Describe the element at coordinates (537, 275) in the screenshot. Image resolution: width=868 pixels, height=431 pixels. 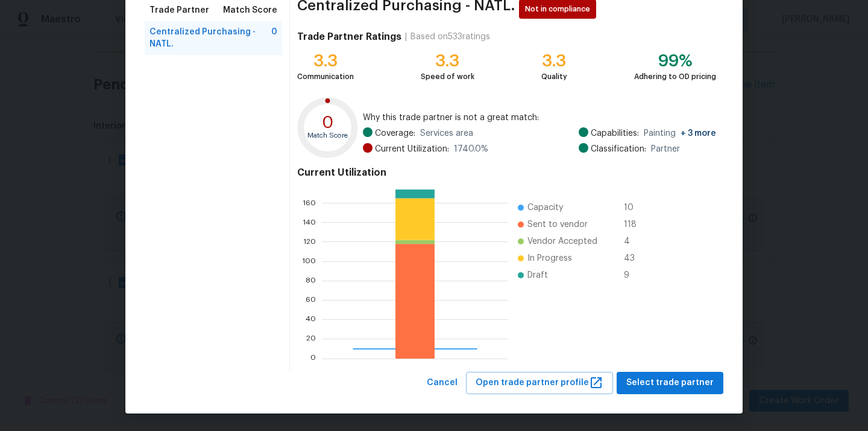
I see `span: Draft` at that location.